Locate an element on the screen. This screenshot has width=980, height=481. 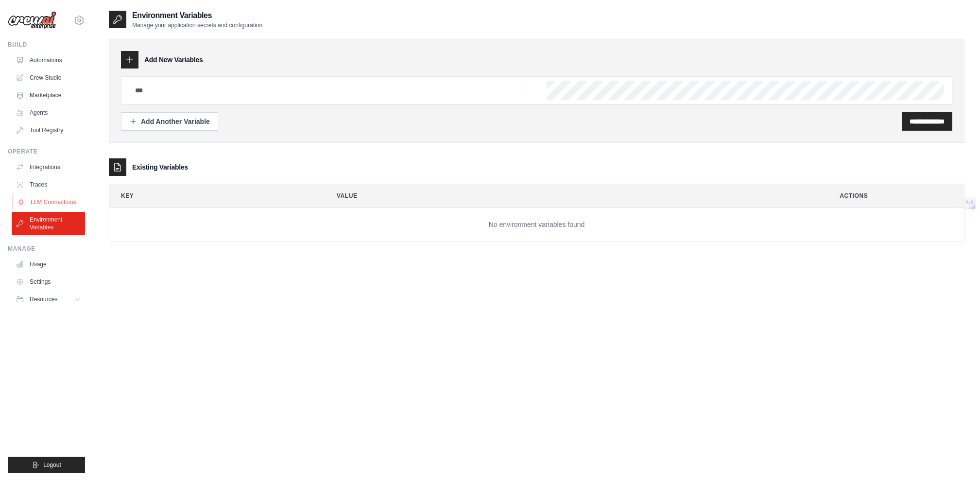
a: Agents is located at coordinates (48, 113).